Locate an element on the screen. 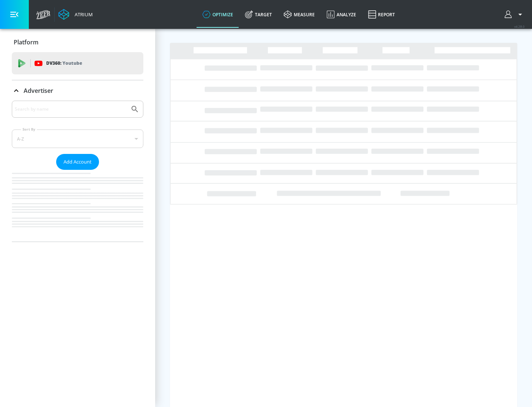  a: Analyze is located at coordinates (341, 14).